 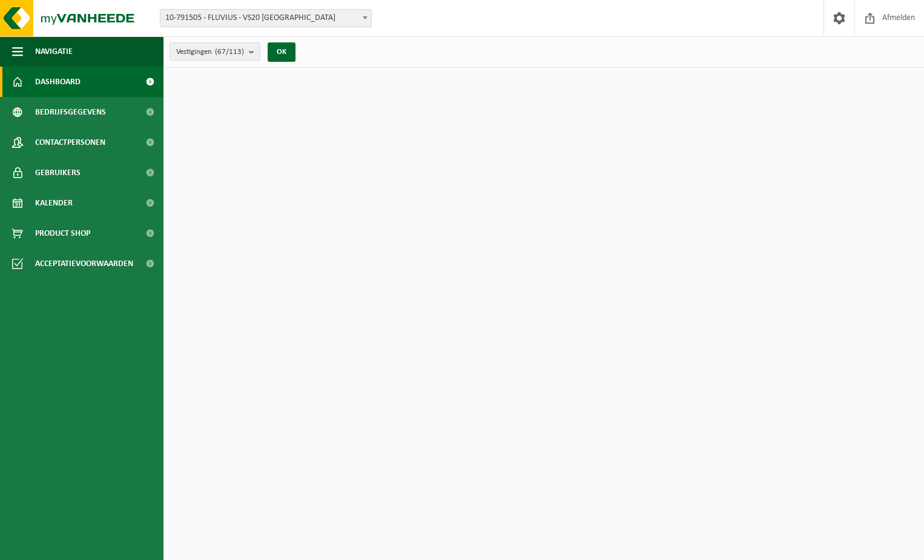 What do you see at coordinates (54, 203) in the screenshot?
I see `span: Kalender` at bounding box center [54, 203].